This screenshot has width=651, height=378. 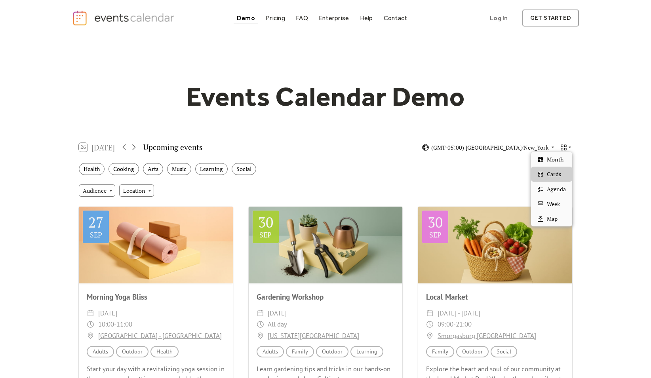 I want to click on a: Help, so click(x=366, y=18).